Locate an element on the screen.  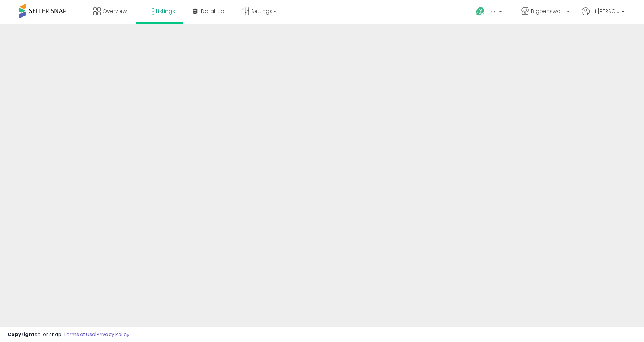
a: Privacy Policy is located at coordinates (113, 334).